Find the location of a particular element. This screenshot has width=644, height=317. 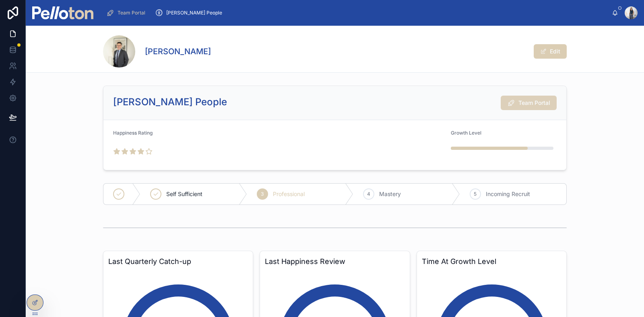

div: scrollable content is located at coordinates (356, 13).